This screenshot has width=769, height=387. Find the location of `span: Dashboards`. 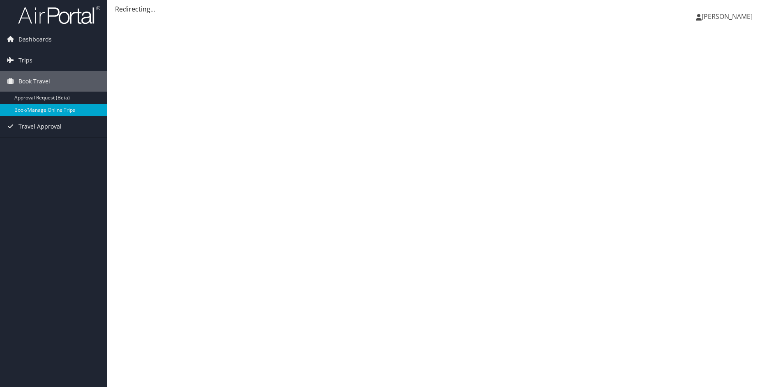

span: Dashboards is located at coordinates (35, 39).